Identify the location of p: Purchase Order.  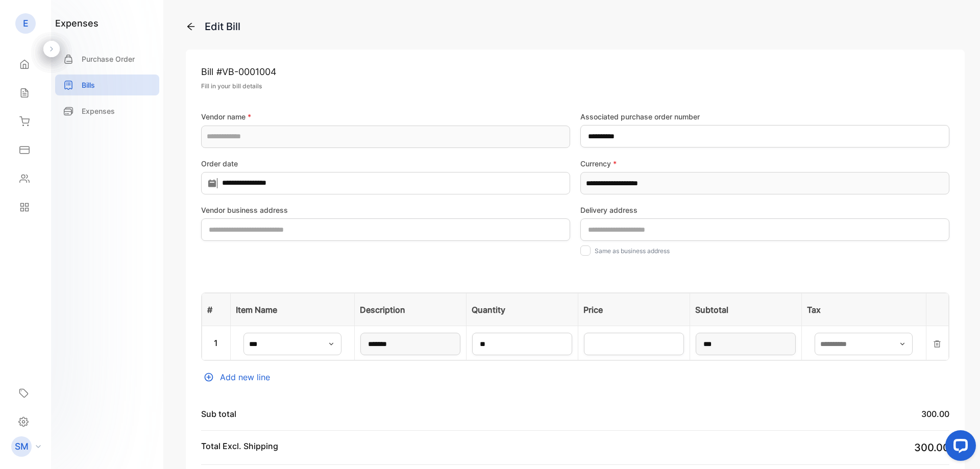
(108, 59).